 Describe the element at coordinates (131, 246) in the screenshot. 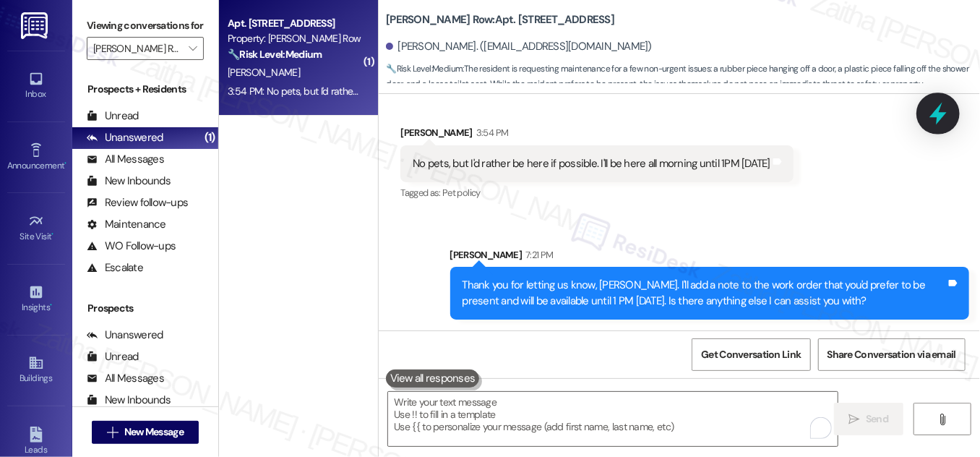

I see `div: WO Follow-ups` at that location.